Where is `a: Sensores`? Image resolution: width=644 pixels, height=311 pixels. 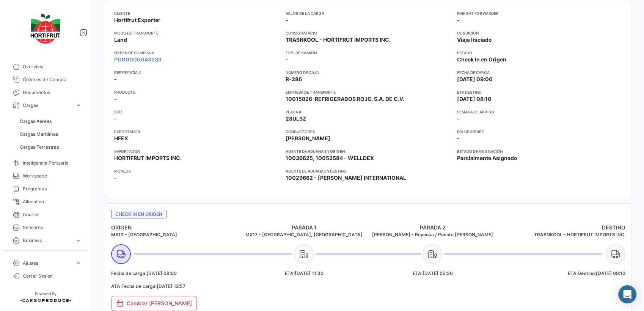
a: Sensores is located at coordinates (45, 228).